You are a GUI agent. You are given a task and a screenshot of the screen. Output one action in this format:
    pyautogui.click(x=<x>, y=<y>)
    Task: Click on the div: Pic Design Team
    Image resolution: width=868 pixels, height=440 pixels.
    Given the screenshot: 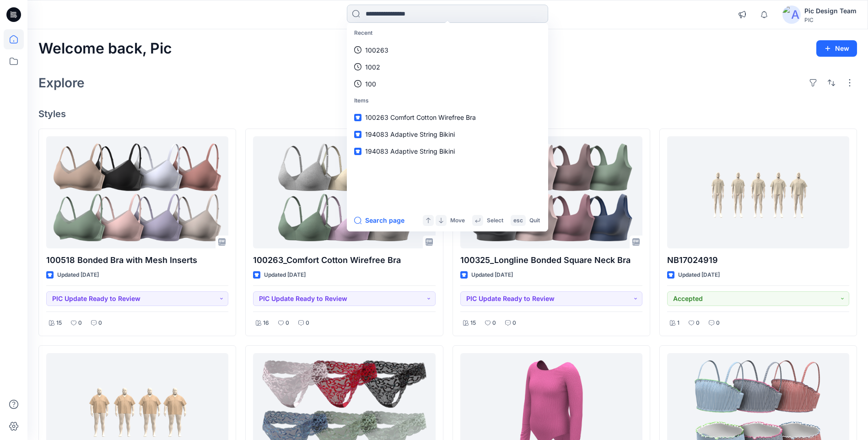 What is the action you would take?
    pyautogui.click(x=830, y=11)
    